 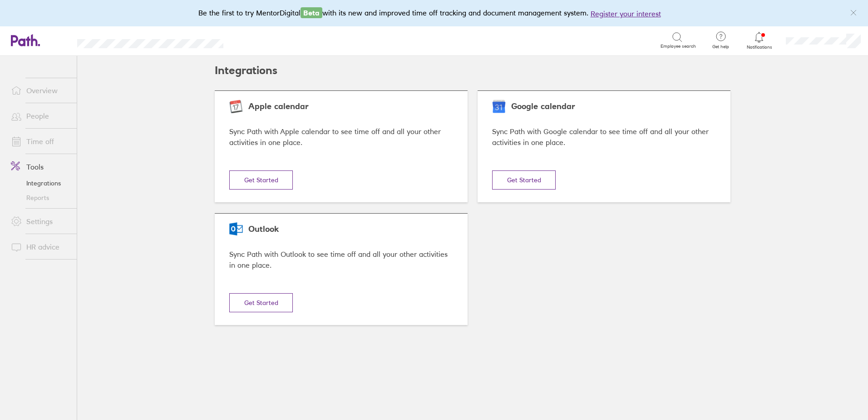 What do you see at coordinates (259, 40) in the screenshot?
I see `div: Search` at bounding box center [259, 40].